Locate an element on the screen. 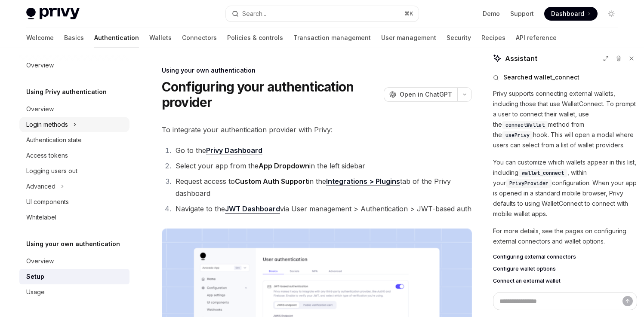 Image resolution: width=644 pixels, height=317 pixels. span: Configuring external connectors is located at coordinates (534, 257).